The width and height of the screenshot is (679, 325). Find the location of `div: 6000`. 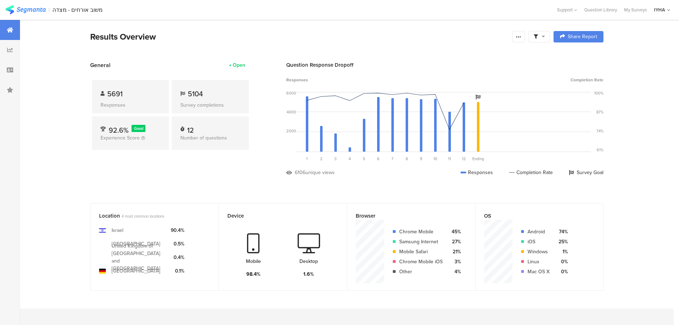

div: 6000 is located at coordinates (291, 93).